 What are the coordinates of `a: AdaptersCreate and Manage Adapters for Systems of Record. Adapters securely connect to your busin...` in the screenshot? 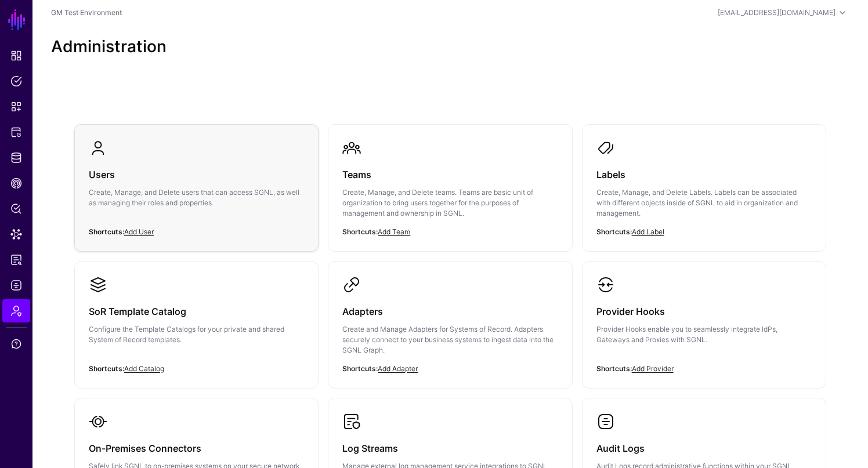 It's located at (450, 325).